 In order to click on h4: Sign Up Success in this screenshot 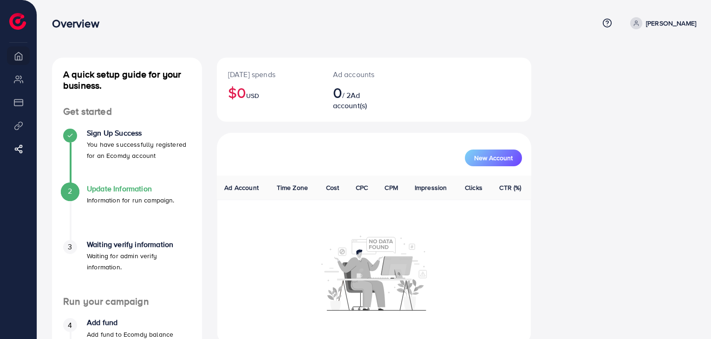, I will do `click(139, 133)`.